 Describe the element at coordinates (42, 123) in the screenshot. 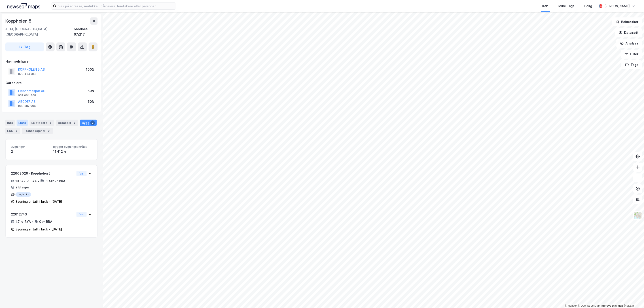

I see `div: Leietakere` at that location.